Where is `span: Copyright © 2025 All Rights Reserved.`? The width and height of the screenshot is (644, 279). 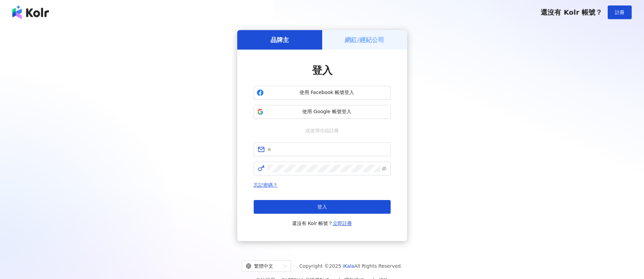 span: Copyright © 2025 All Rights Reserved. is located at coordinates (350, 266).